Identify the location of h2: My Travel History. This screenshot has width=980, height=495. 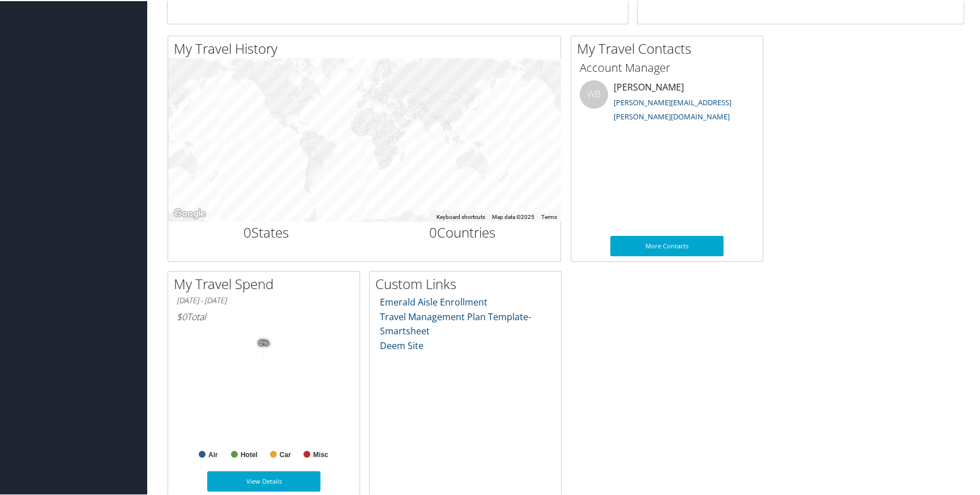
(367, 48).